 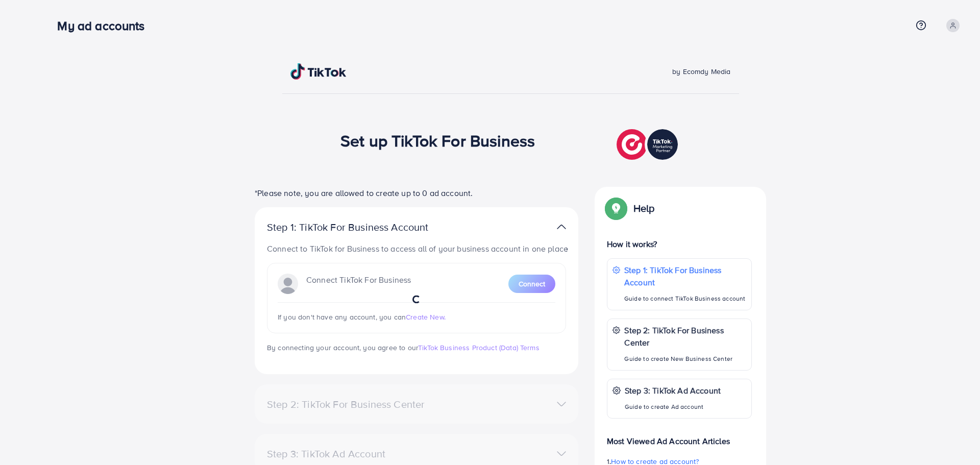 What do you see at coordinates (319, 71) in the screenshot?
I see `img: TikTok` at bounding box center [319, 71].